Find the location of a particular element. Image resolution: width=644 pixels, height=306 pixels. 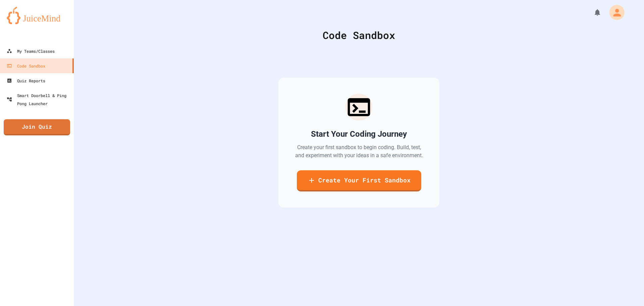

div: My Account is located at coordinates (614, 13).